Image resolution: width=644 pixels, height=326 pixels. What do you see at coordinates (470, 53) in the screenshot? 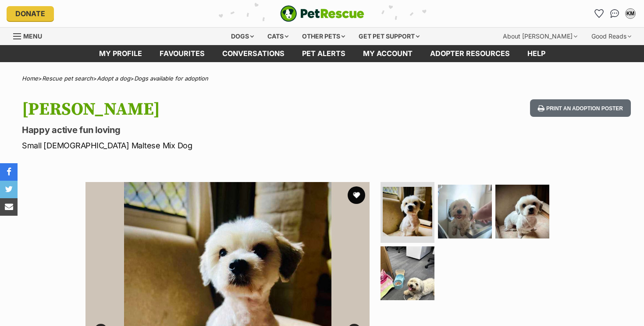
I see `a: Adopter resources` at bounding box center [470, 53].